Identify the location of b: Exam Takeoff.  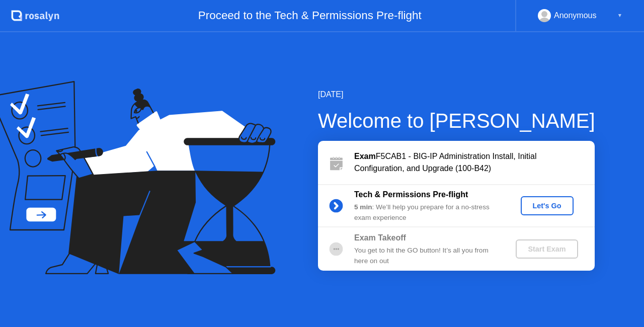
(380, 238).